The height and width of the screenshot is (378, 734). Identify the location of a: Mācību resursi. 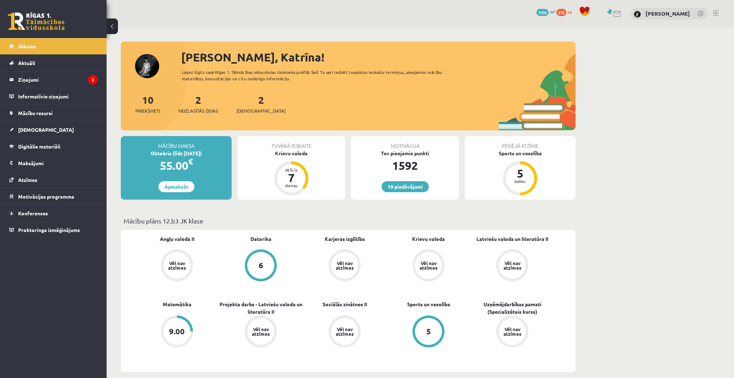
(53, 113).